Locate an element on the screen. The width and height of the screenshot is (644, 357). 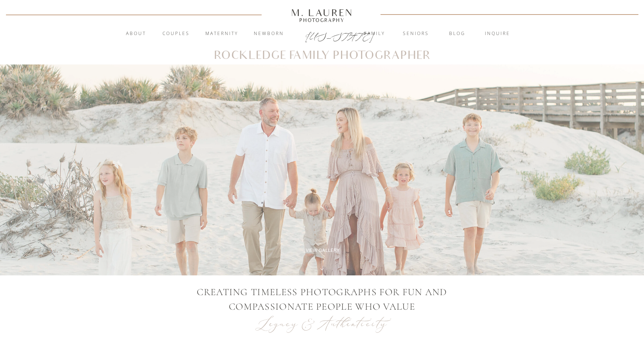
nav: Couples is located at coordinates (176, 34).